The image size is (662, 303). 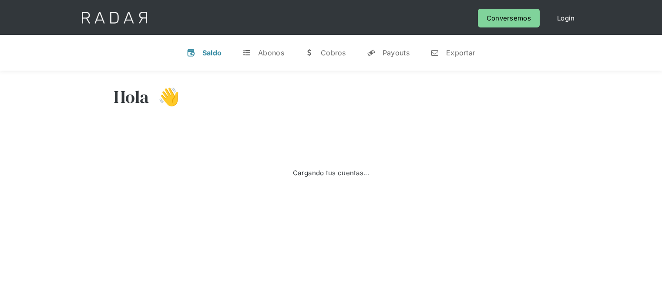 I want to click on div: Cobros, so click(x=334, y=53).